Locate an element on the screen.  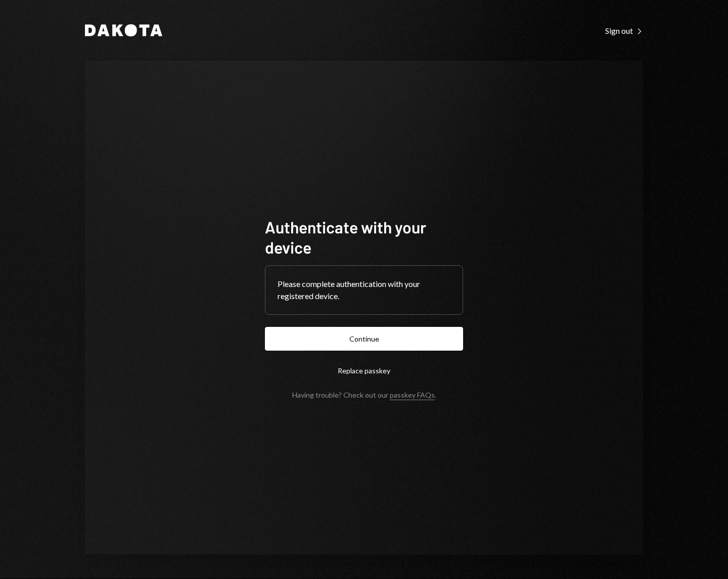
div: Sign out is located at coordinates (624, 31).